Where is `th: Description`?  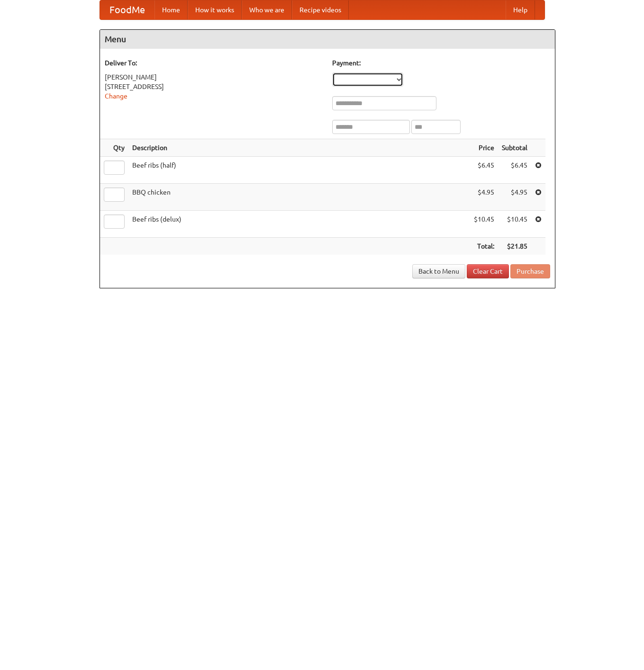 th: Description is located at coordinates (299, 148).